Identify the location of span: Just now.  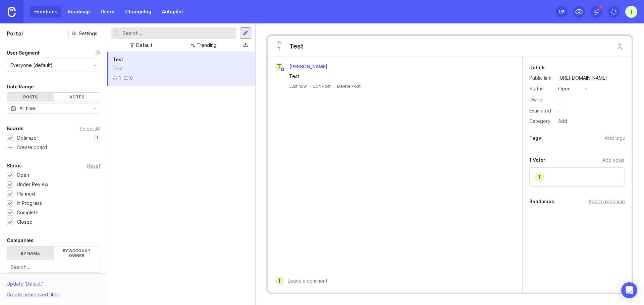
(298, 86).